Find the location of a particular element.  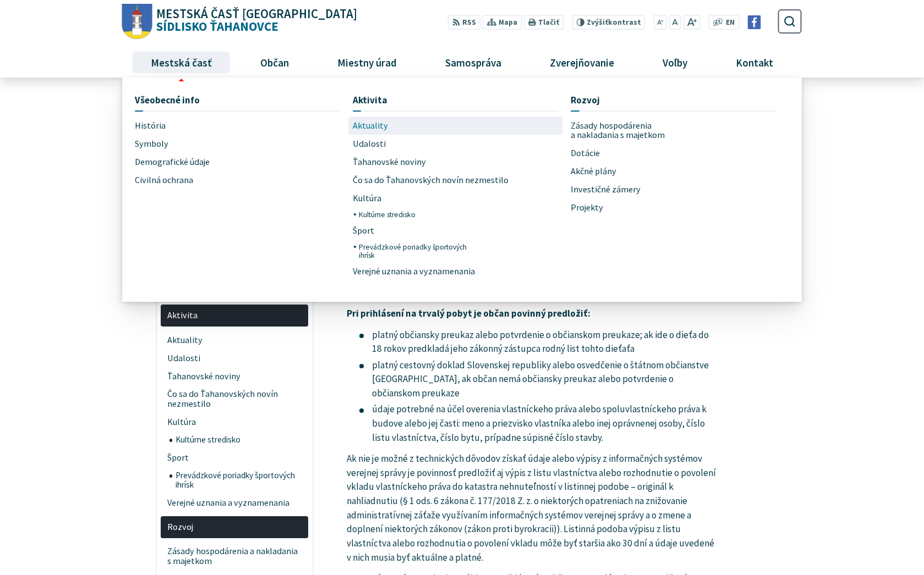

span: Kontakt is located at coordinates (755, 62).